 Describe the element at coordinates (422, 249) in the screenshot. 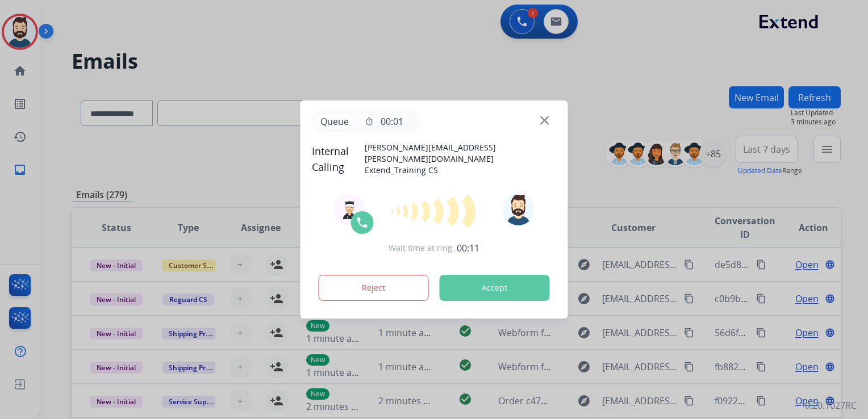

I see `span: Wait time at ring:` at that location.